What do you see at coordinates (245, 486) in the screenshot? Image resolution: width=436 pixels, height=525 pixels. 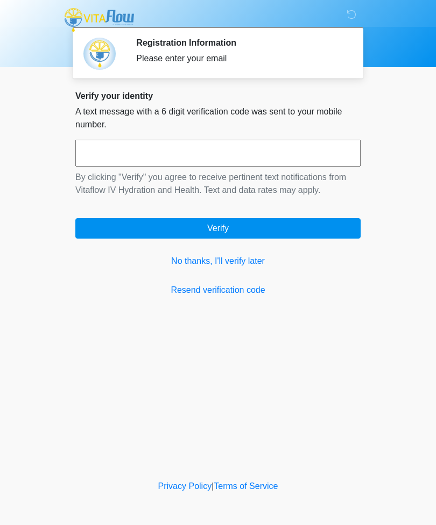 I see `a: Terms of Service` at bounding box center [245, 486].